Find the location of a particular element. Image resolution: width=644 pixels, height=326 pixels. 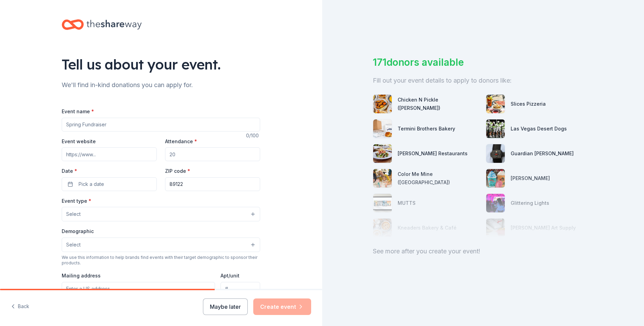

input: Spring Fundraiser is located at coordinates (161, 125).